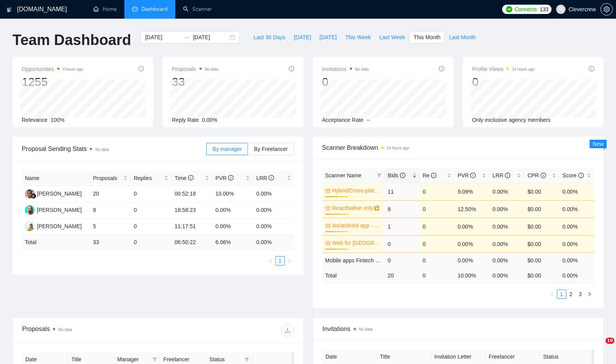 This screenshot has width=616, height=364. I want to click on li: Next Page, so click(289, 261).